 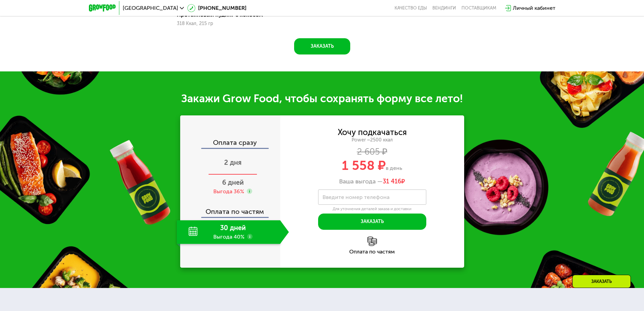 I want to click on span: в день, so click(x=394, y=168).